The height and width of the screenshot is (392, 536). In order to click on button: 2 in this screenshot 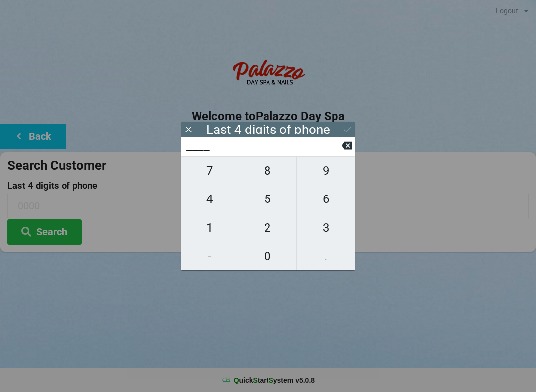, I will do `click(268, 227)`.